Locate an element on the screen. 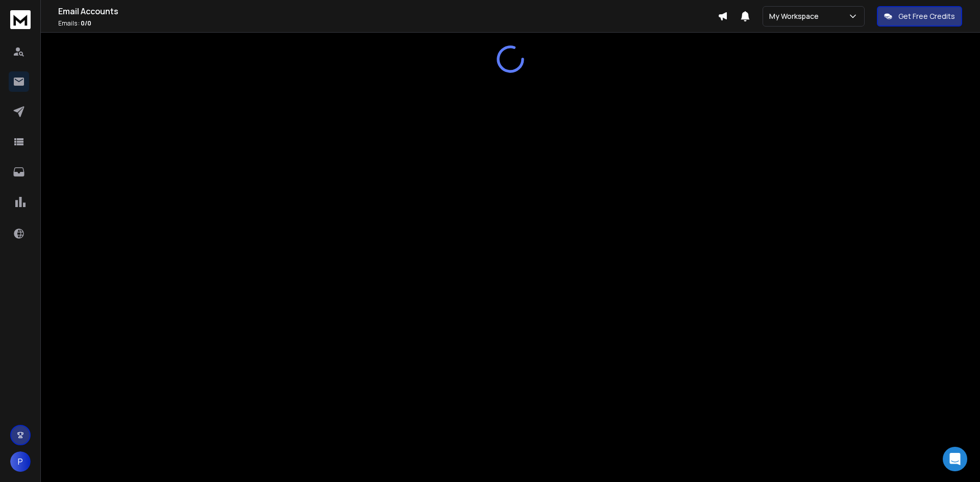 The width and height of the screenshot is (980, 482). p: Get Free Credits is located at coordinates (926, 16).